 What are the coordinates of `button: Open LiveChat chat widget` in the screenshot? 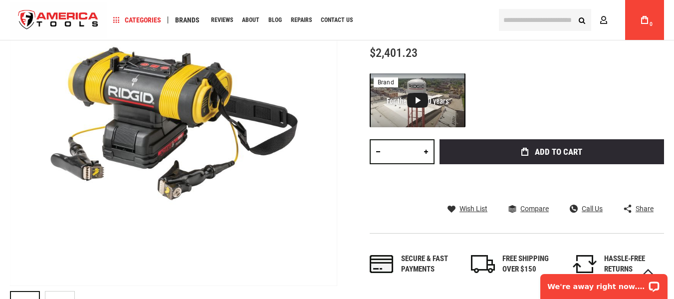 It's located at (121, 19).